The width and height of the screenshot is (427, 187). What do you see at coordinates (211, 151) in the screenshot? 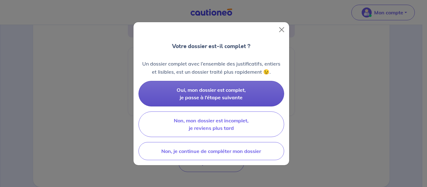
I see `button: Non, je continue de compléter mon dossier` at bounding box center [211, 151].